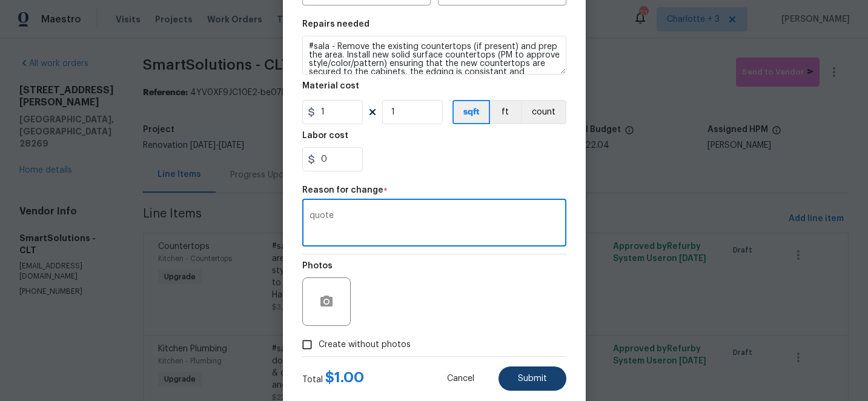  I want to click on h5: Reason for change, so click(343, 190).